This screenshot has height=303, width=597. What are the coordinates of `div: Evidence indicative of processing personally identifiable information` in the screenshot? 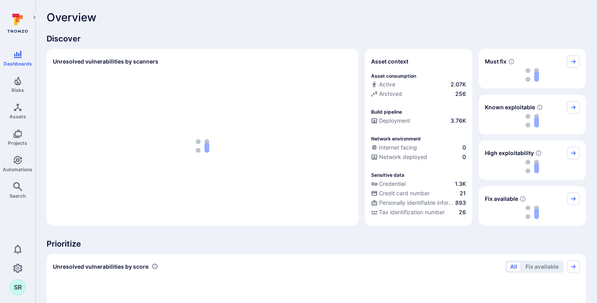 It's located at (419, 204).